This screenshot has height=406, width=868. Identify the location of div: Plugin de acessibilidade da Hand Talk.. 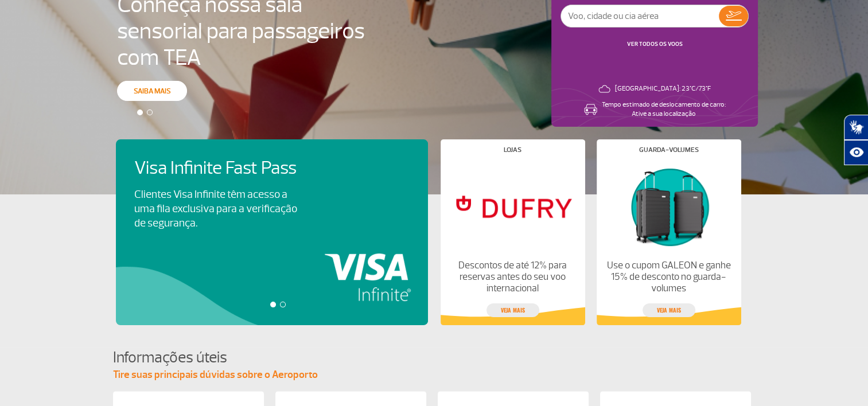
(855, 140).